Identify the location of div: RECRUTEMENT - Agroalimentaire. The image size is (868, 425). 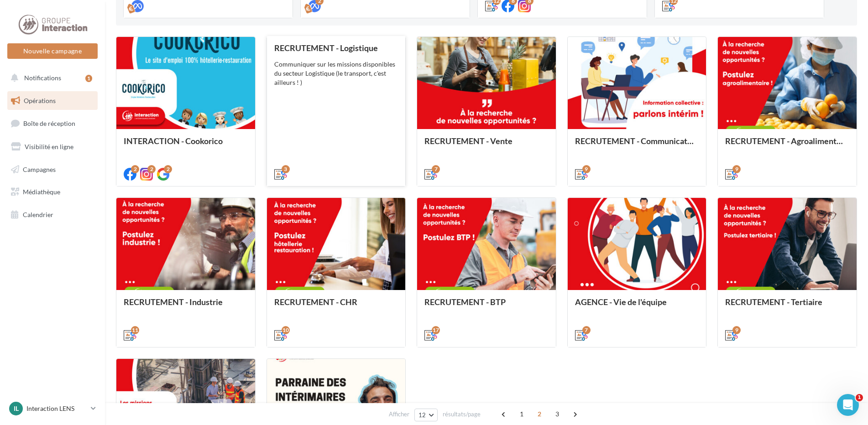
(787, 146).